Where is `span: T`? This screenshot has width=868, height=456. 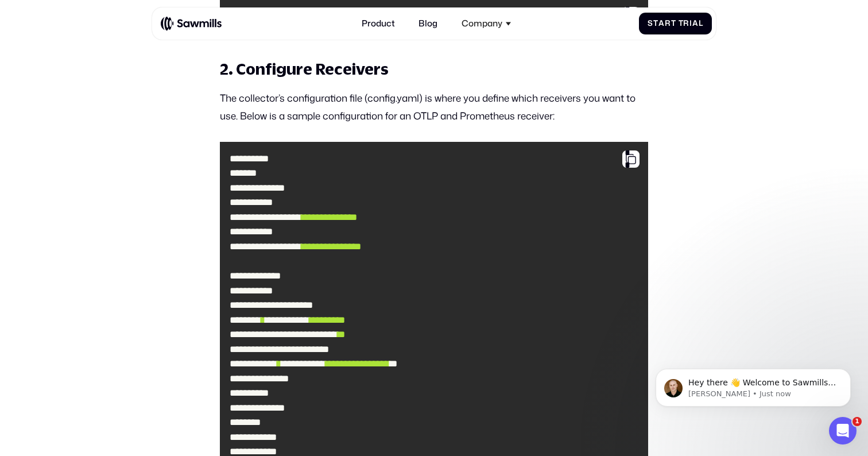 span: T is located at coordinates (681, 24).